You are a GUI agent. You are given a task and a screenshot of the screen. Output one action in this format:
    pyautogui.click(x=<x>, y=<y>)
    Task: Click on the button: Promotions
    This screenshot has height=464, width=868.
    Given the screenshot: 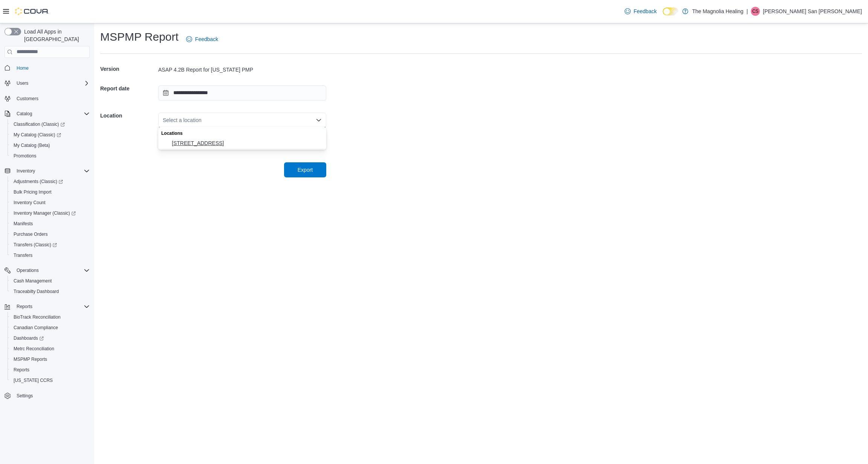 What is the action you would take?
    pyautogui.click(x=50, y=156)
    